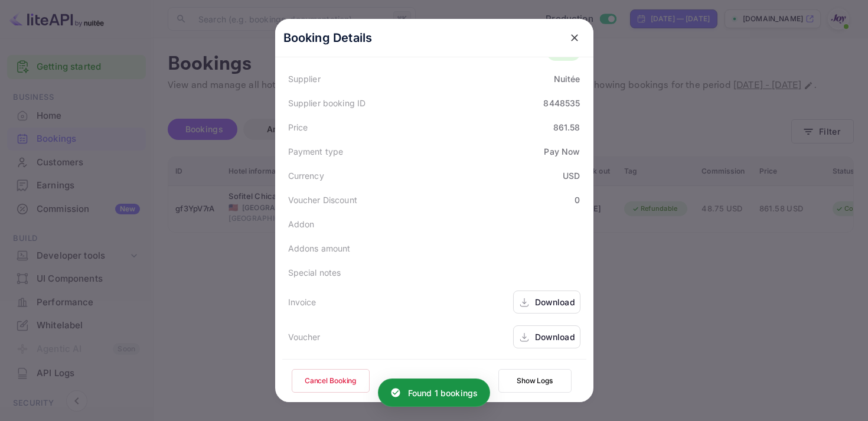 The width and height of the screenshot is (868, 421). What do you see at coordinates (561, 151) in the screenshot?
I see `div: Pay Now` at bounding box center [561, 151].